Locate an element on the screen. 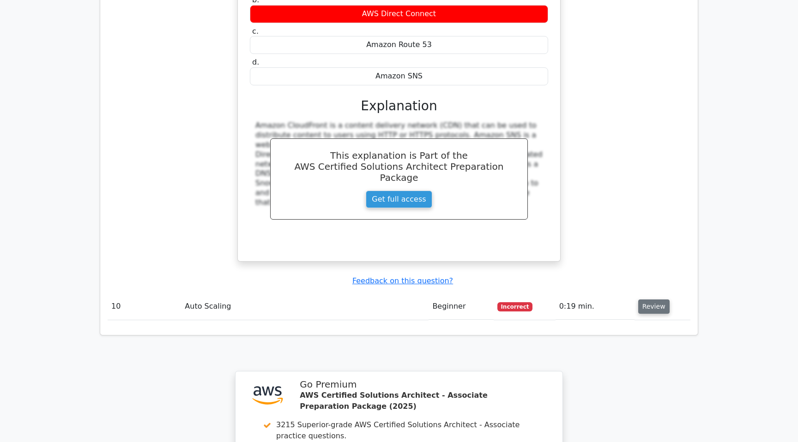 This screenshot has width=798, height=442. td: 0:19 min. is located at coordinates (595, 307).